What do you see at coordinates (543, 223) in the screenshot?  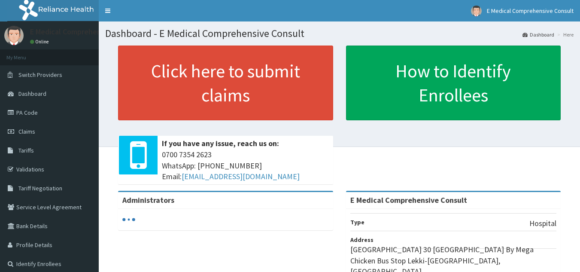 I see `p: Hospital` at bounding box center [543, 223].